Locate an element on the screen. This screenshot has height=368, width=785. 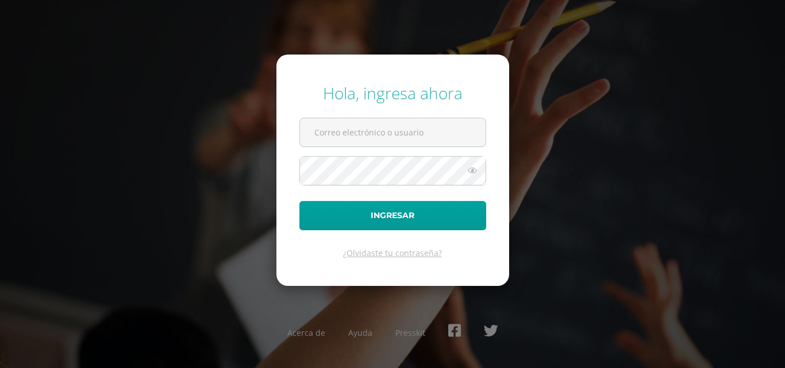
a: Ayuda is located at coordinates (360, 333).